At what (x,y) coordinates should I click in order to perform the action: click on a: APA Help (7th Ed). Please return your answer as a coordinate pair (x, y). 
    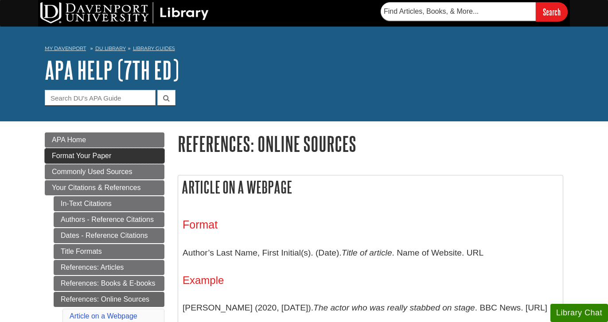
    Looking at the image, I should click on (112, 70).